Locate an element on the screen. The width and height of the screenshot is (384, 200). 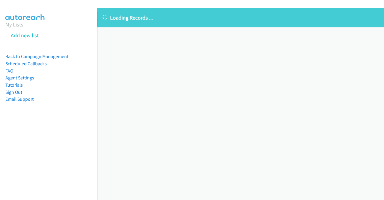
a: FAQ is located at coordinates (9, 71).